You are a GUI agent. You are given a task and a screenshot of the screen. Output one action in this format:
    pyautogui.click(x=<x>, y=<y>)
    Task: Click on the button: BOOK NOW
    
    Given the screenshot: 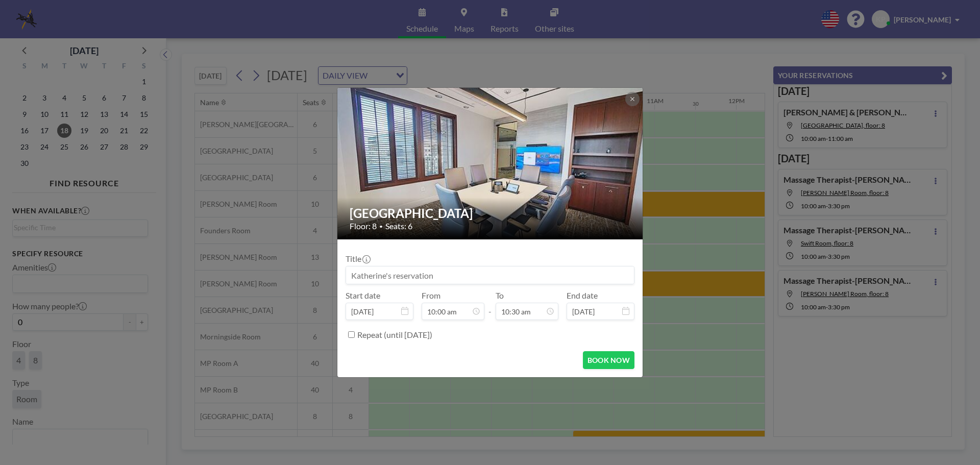 What is the action you would take?
    pyautogui.click(x=608, y=360)
    